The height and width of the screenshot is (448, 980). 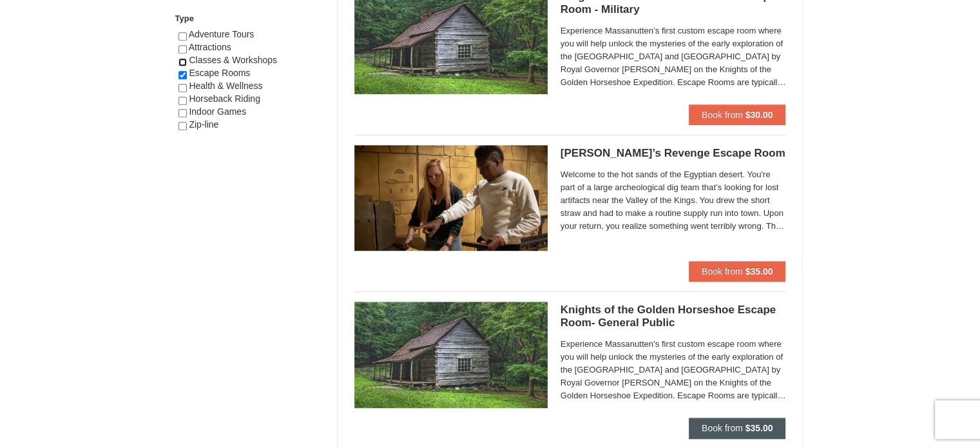 What do you see at coordinates (225, 85) in the screenshot?
I see `span: Health & Wellness` at bounding box center [225, 85].